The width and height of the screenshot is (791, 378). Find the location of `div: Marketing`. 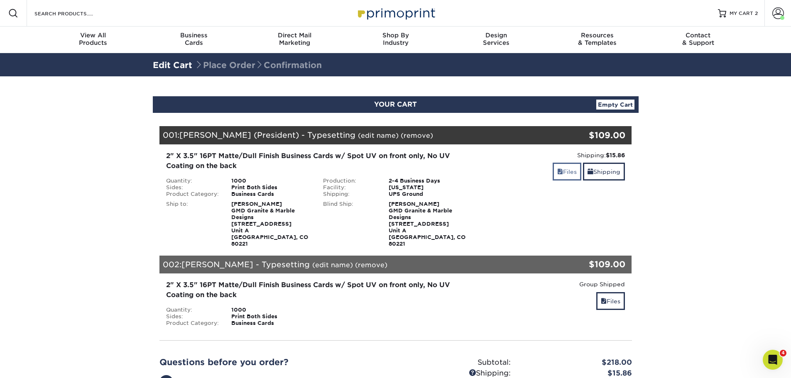

div: Marketing is located at coordinates (295, 39).